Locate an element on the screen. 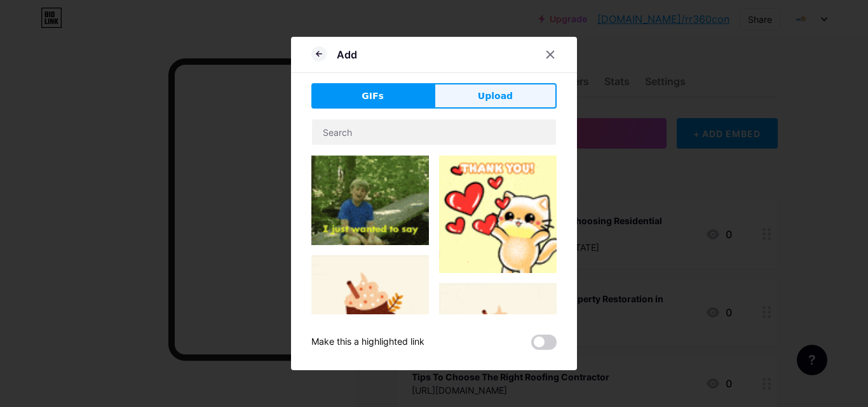  div: Make this a highlighted link is located at coordinates (368, 342).